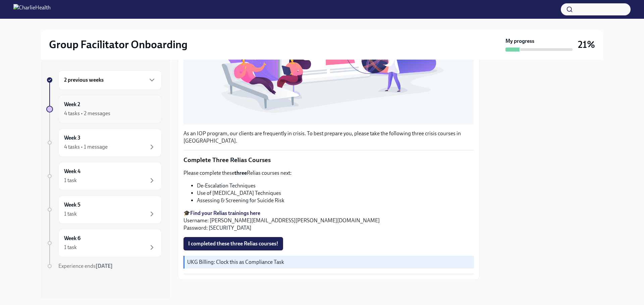  I want to click on div: 4 tasks • 2 messages, so click(87, 114).